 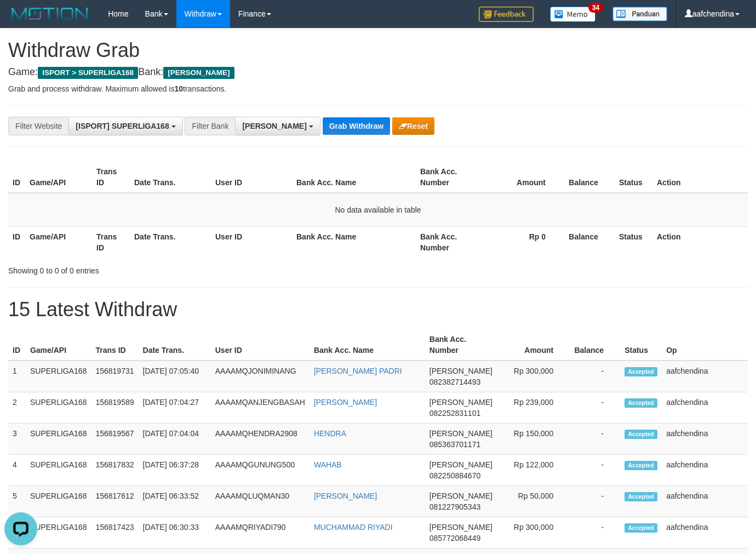 I want to click on button: Reset, so click(x=413, y=126).